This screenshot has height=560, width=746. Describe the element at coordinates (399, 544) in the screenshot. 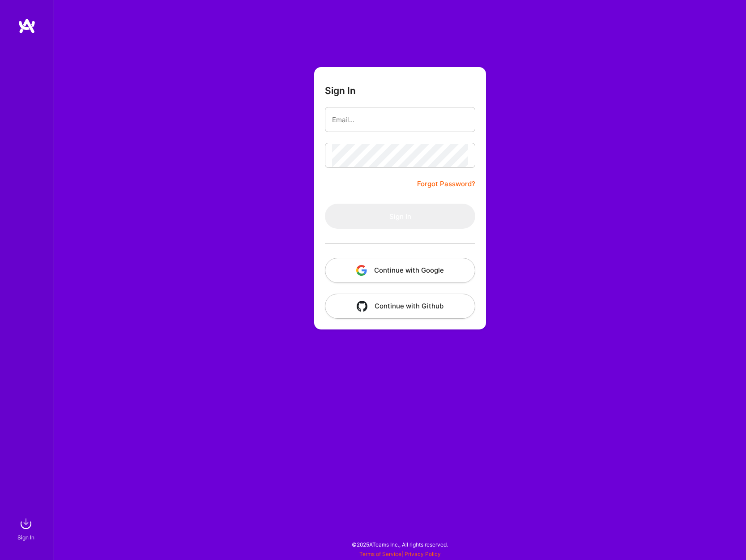

I see `div: © 2025 ATeams Inc., All rights reserved.` at that location.